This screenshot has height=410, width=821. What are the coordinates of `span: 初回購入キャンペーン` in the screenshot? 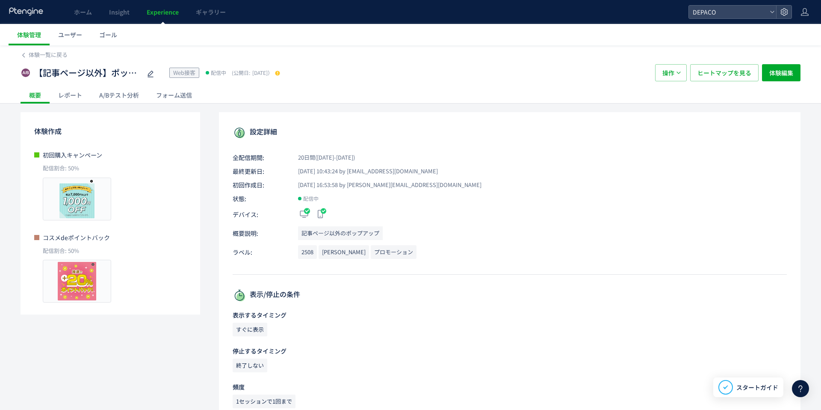 It's located at (72, 155).